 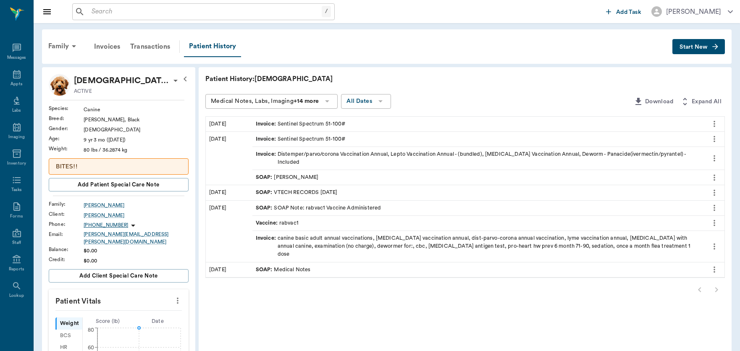 What do you see at coordinates (83, 91) in the screenshot?
I see `p: ACTIVE` at bounding box center [83, 91].